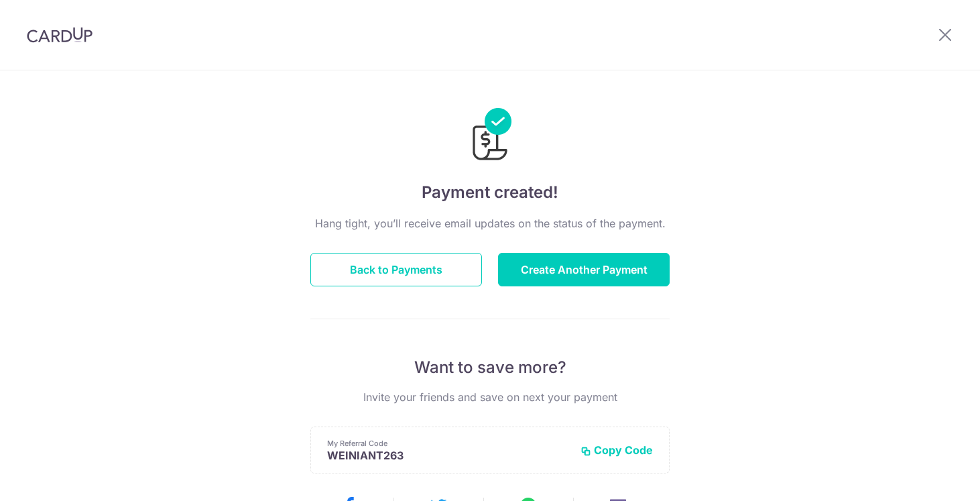 The width and height of the screenshot is (980, 501). What do you see at coordinates (490, 397) in the screenshot?
I see `p: Invite your friends and save on next your payment` at bounding box center [490, 397].